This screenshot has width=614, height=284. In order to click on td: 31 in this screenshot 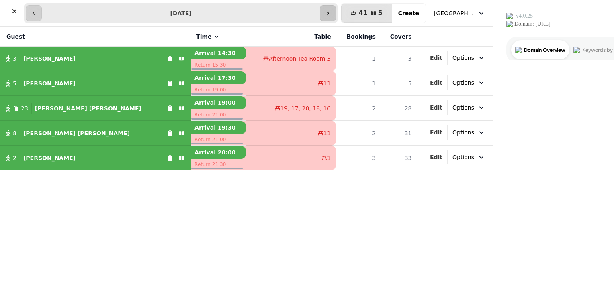, I will do `click(398, 133)`.